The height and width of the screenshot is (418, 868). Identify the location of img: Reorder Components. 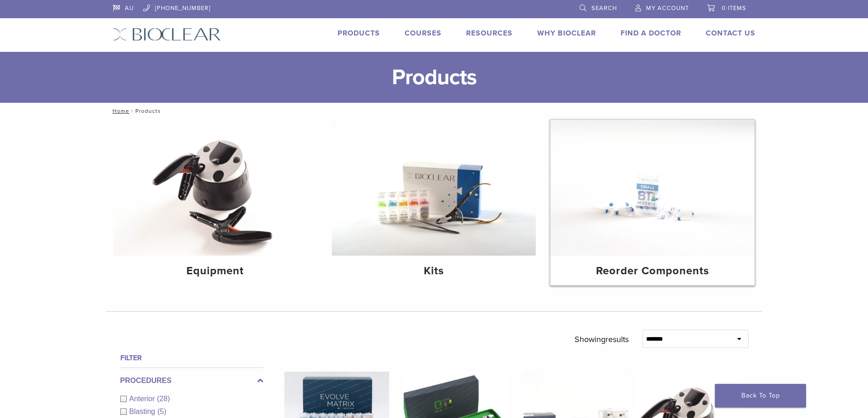
(652, 188).